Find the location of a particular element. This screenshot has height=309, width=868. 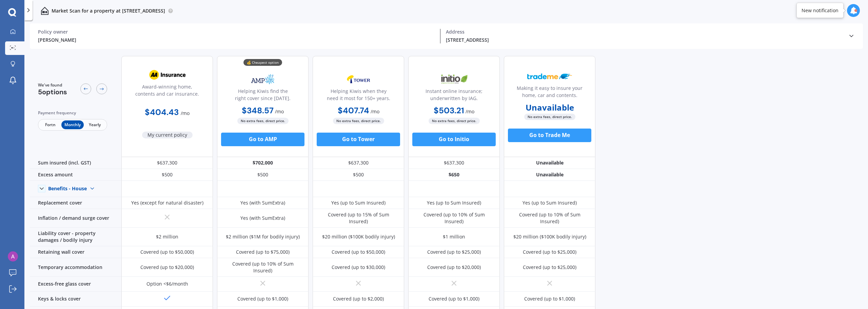

div: Retaining wall cover is located at coordinates (76, 252).